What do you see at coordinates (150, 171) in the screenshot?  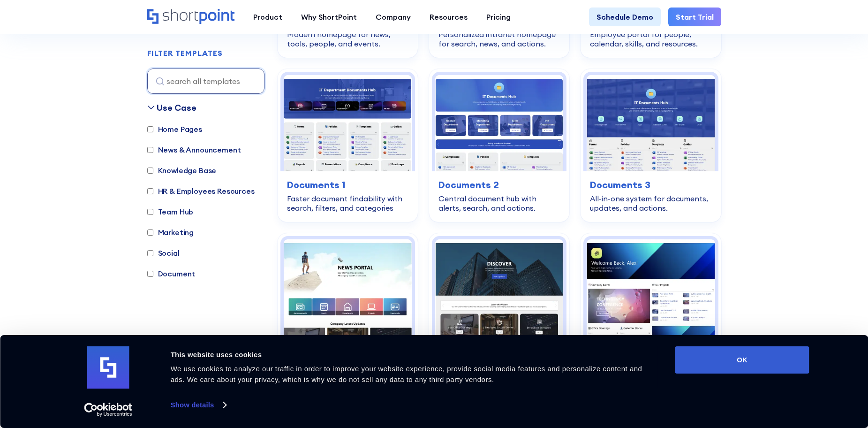 I see `input: Knowledge Base` at bounding box center [150, 171].